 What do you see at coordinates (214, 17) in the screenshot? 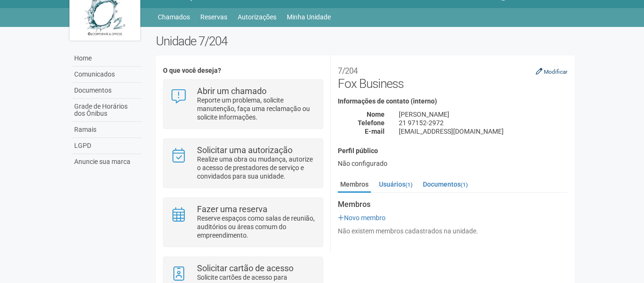
I see `a: Reservas` at bounding box center [214, 17].